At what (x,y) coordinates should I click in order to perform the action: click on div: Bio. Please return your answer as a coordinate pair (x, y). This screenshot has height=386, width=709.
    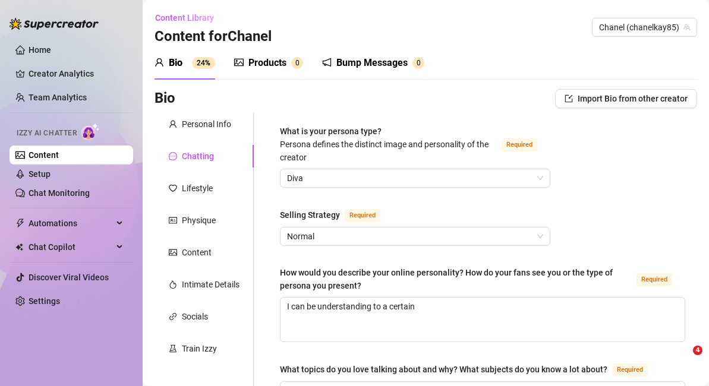
    Looking at the image, I should click on (175, 63).